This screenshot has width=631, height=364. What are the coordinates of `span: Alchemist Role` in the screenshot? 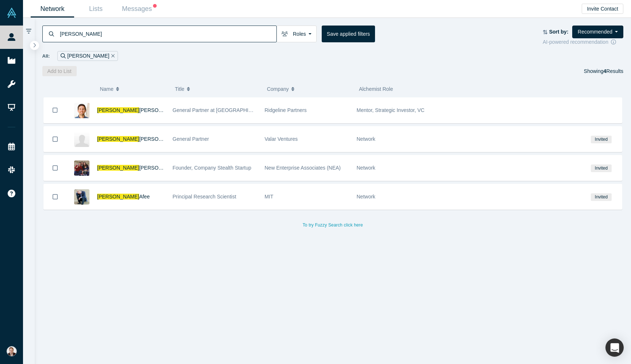 It's located at (375, 89).